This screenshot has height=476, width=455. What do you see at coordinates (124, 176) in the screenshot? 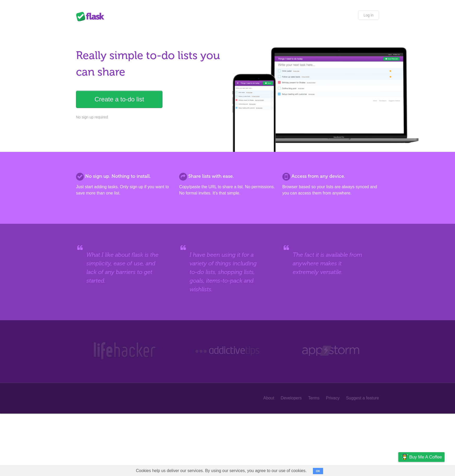
I see `h2: No sign up. Nothing to install.` at bounding box center [124, 176].